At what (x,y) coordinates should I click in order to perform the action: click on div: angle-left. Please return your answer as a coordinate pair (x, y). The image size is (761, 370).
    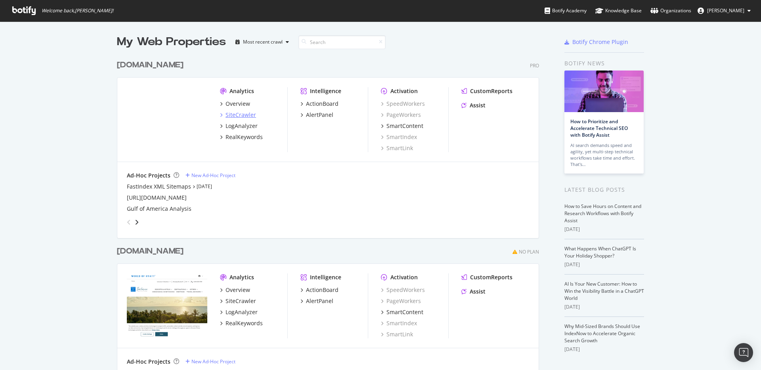
    Looking at the image, I should click on (129, 222).